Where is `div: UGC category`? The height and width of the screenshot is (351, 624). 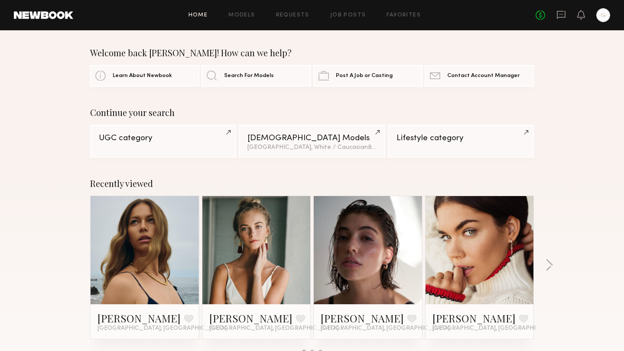 div: UGC category is located at coordinates (163, 138).